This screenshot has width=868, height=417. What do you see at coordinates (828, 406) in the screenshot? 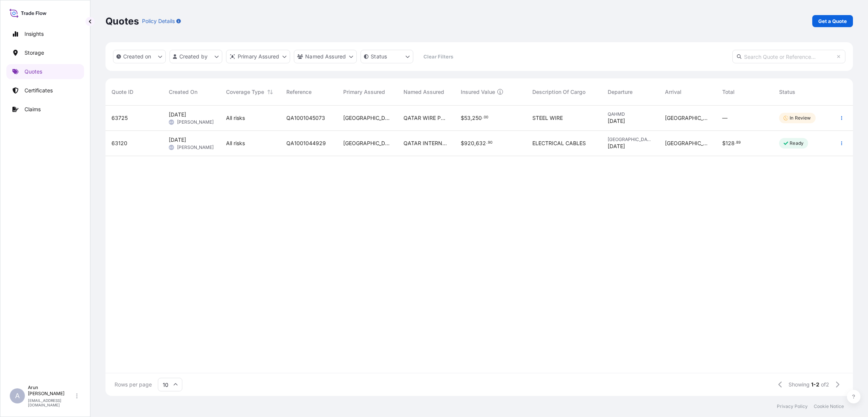
I see `a: Cookie Notice` at bounding box center [828, 406].